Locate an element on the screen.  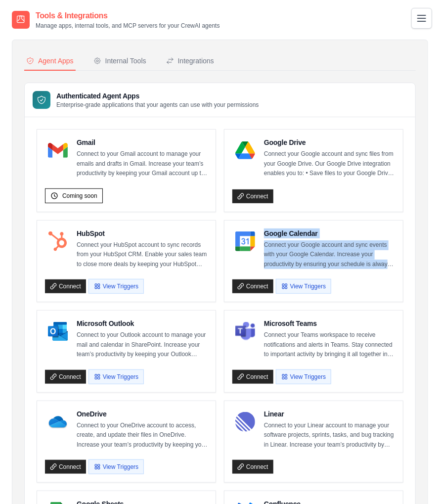
div: Widget de chat is located at coordinates (415, 480).